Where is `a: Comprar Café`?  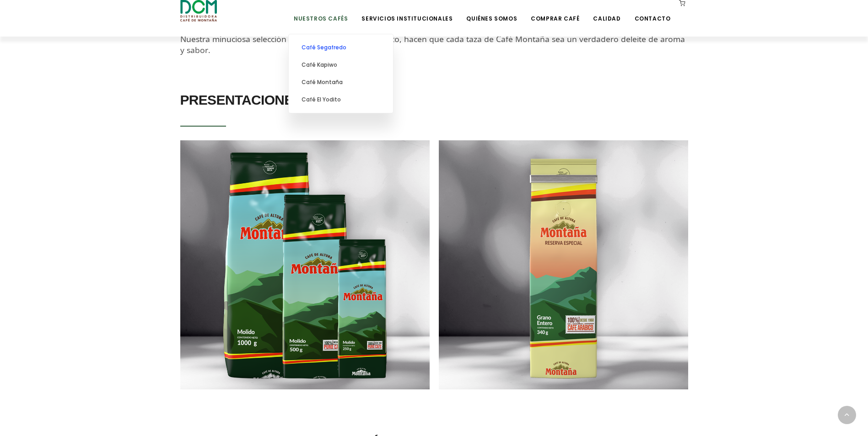 a: Comprar Café is located at coordinates (555, 12).